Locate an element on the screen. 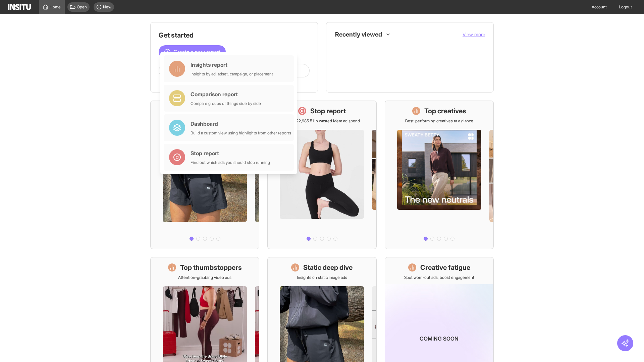 The image size is (644, 362). p: Best-performing creatives at a glance is located at coordinates (439, 121).